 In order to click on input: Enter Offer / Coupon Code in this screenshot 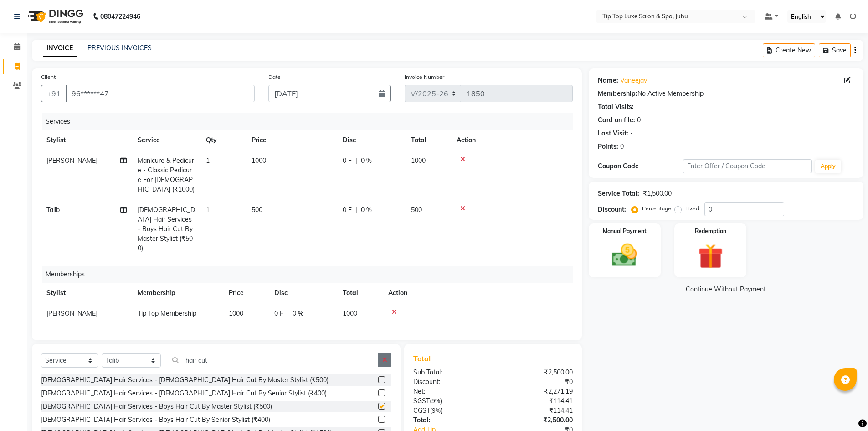, I will do `click(747, 166)`.